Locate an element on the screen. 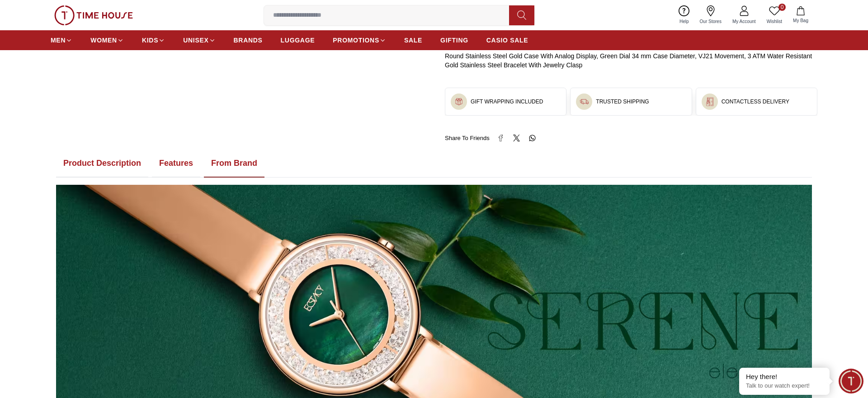 The height and width of the screenshot is (398, 868). button: From Brand is located at coordinates (234, 164).